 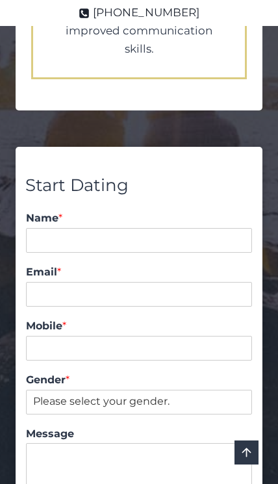 I want to click on p: 73% say it has dramatically improved communication skills., so click(x=139, y=31).